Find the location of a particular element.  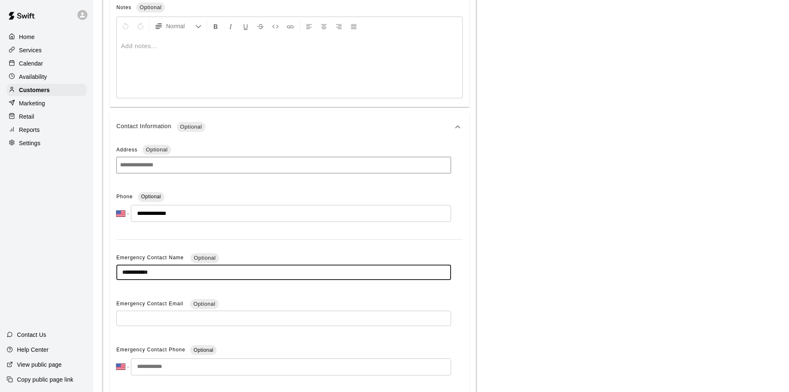

span: Notes is located at coordinates (124, 7).